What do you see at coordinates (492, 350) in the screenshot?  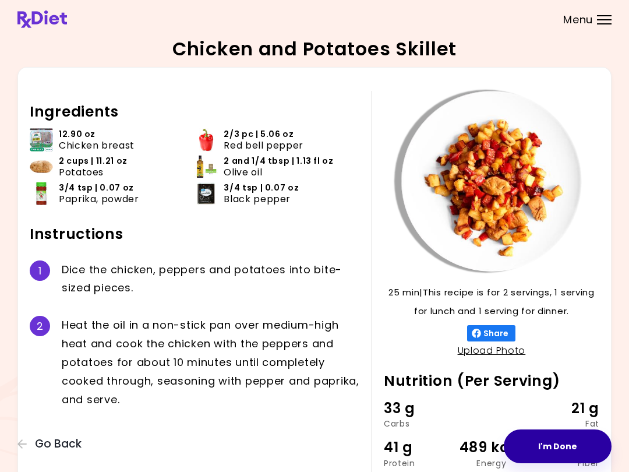 I see `a: Upload Photo` at bounding box center [492, 350].